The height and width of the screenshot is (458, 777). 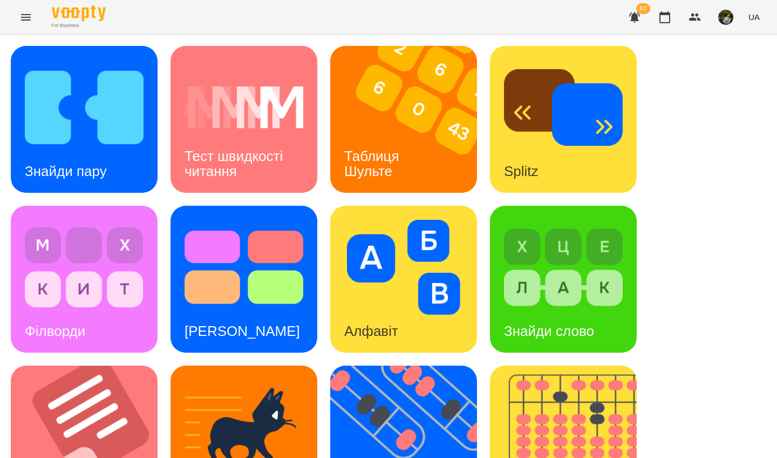 What do you see at coordinates (563, 279) in the screenshot?
I see `a: Знайди словоЗнайди слово` at bounding box center [563, 279].